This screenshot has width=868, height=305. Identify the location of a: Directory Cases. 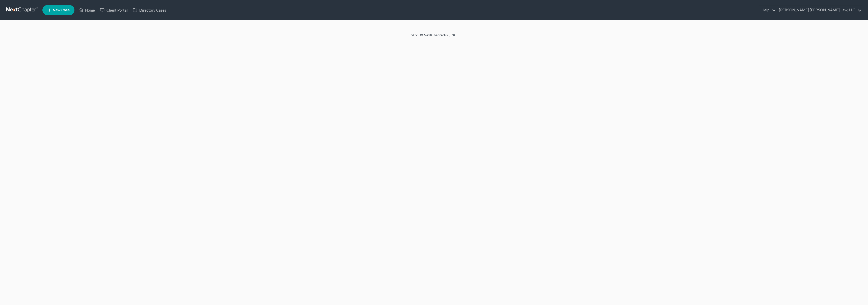
(149, 10).